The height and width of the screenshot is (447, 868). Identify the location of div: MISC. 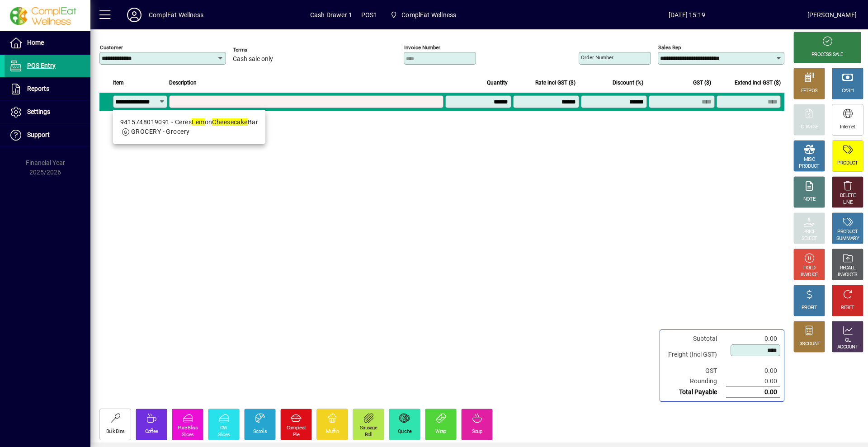
(809, 160).